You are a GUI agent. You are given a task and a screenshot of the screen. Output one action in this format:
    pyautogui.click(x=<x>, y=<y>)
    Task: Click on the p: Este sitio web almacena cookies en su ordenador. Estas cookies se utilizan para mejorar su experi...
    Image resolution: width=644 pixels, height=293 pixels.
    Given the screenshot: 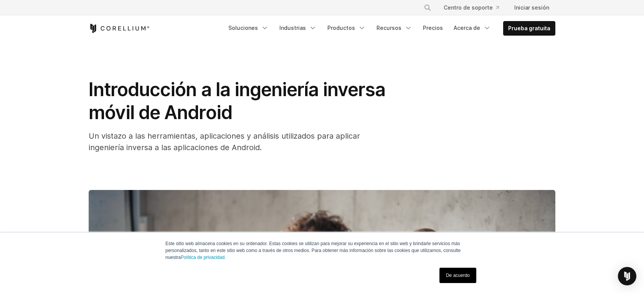 What is the action you would take?
    pyautogui.click(x=322, y=250)
    